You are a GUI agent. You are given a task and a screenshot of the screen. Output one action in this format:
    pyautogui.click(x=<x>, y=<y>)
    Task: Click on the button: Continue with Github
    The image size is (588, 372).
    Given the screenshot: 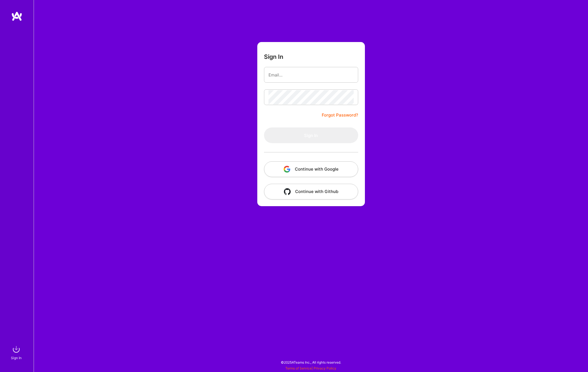 What is the action you would take?
    pyautogui.click(x=311, y=192)
    